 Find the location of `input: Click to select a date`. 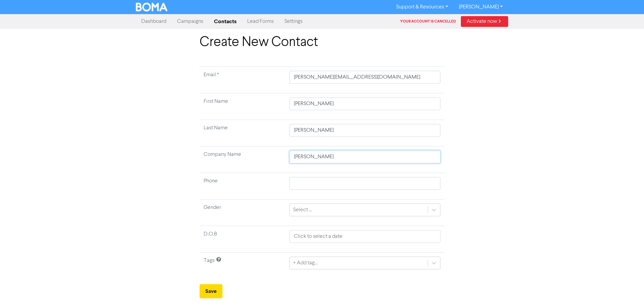

input: Click to select a date is located at coordinates (365, 237).